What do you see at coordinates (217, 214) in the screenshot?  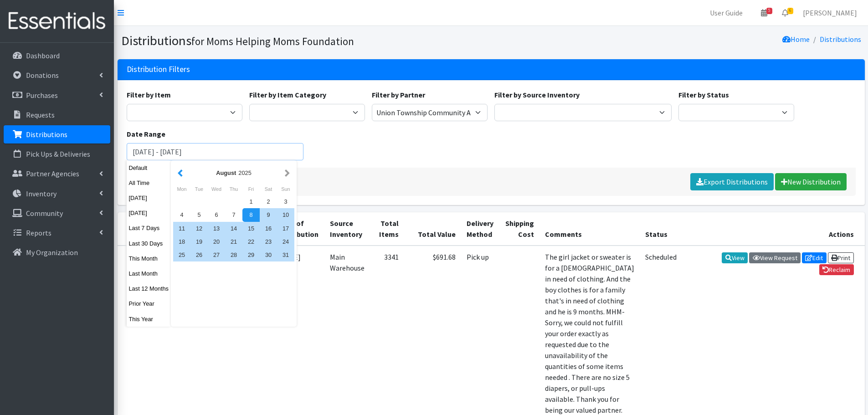 I see `div: 6` at bounding box center [217, 214].